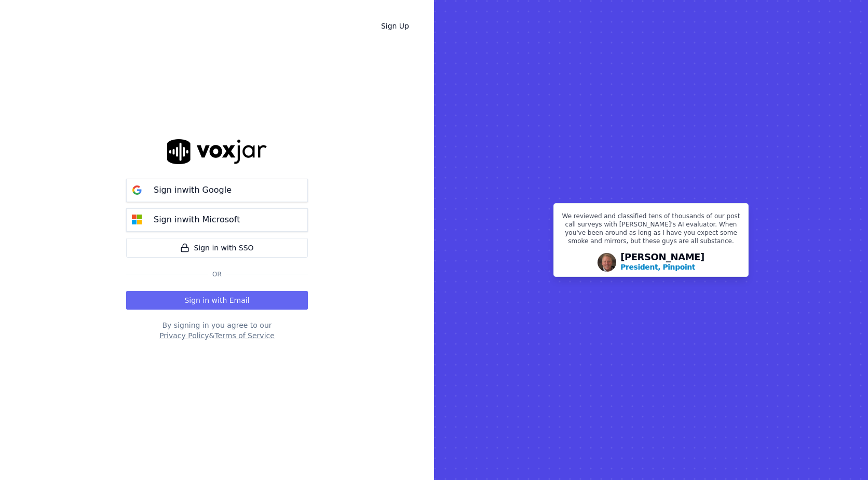 Image resolution: width=868 pixels, height=480 pixels. Describe the element at coordinates (658, 267) in the screenshot. I see `p: President, Pinpoint` at that location.